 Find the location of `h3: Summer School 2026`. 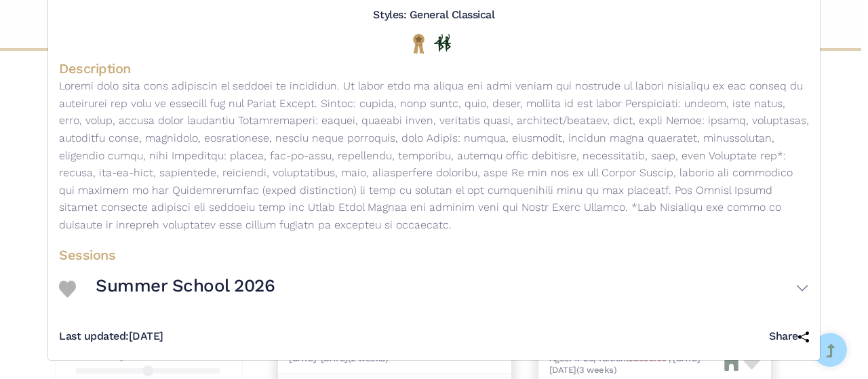

h3: Summer School 2026 is located at coordinates (185, 286).